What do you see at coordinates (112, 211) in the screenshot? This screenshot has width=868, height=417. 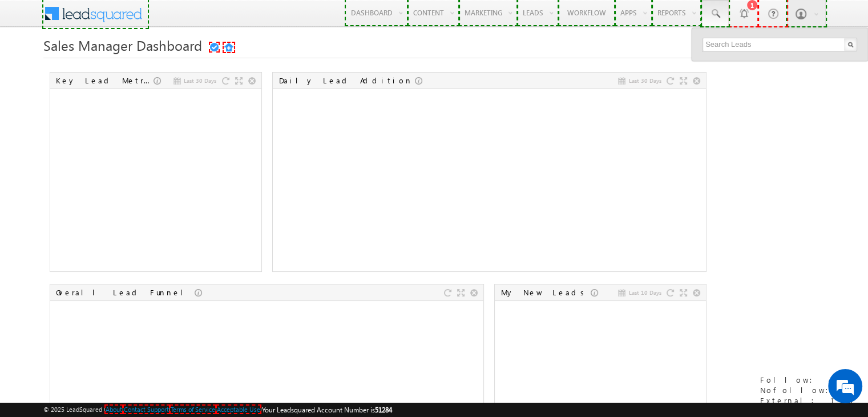 I see `textarea: Type your message and hit 'Enter'` at bounding box center [112, 211].